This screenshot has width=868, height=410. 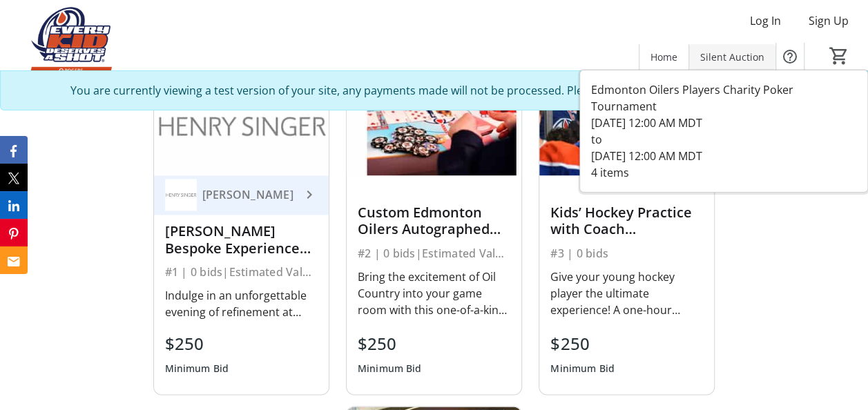 I want to click on div: Edmonton Oilers Players Charity Poker Tournament, so click(x=724, y=98).